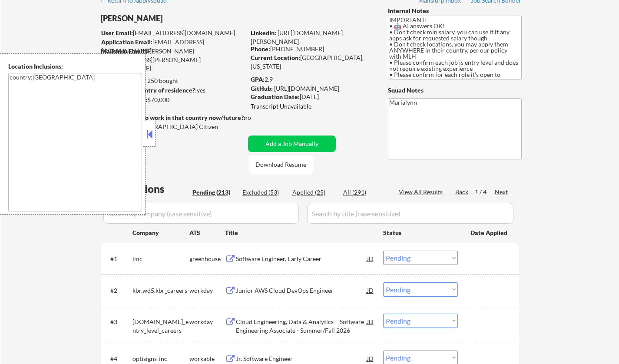 Image resolution: width=619 pixels, height=364 pixels. Describe the element at coordinates (207, 259) in the screenshot. I see `div: greenhouse` at that location.